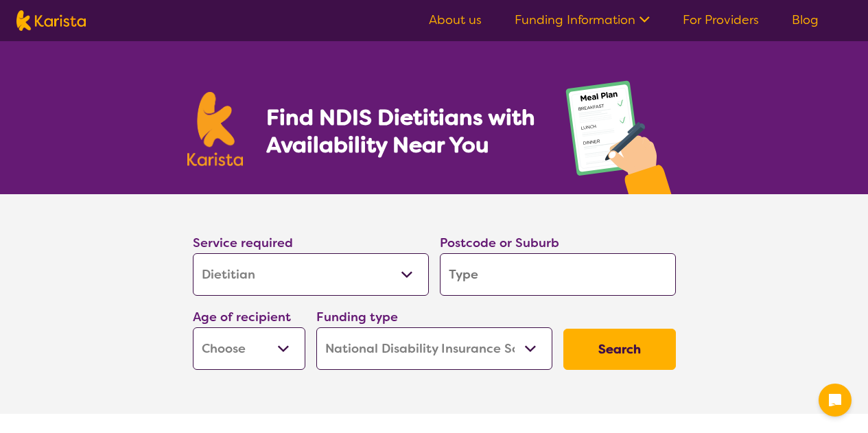 Image resolution: width=868 pixels, height=433 pixels. What do you see at coordinates (243, 243) in the screenshot?
I see `label: Service required` at bounding box center [243, 243].